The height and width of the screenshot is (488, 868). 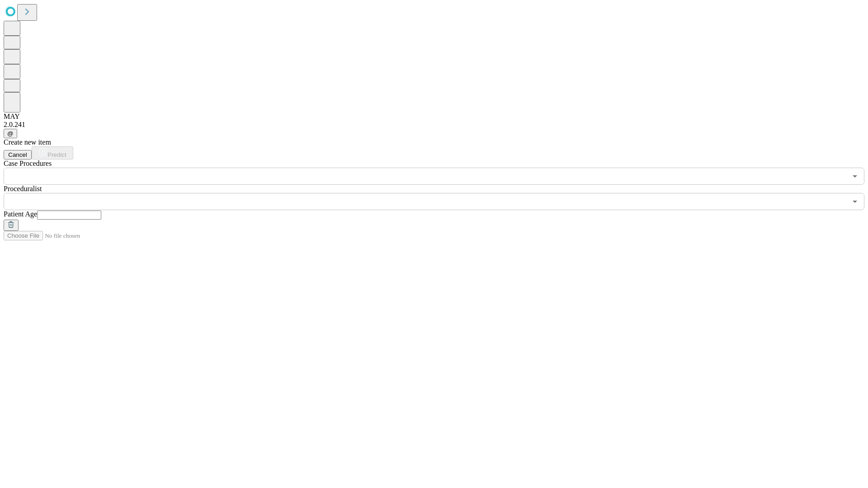 What do you see at coordinates (434, 125) in the screenshot?
I see `div: 2.0.241` at bounding box center [434, 125].